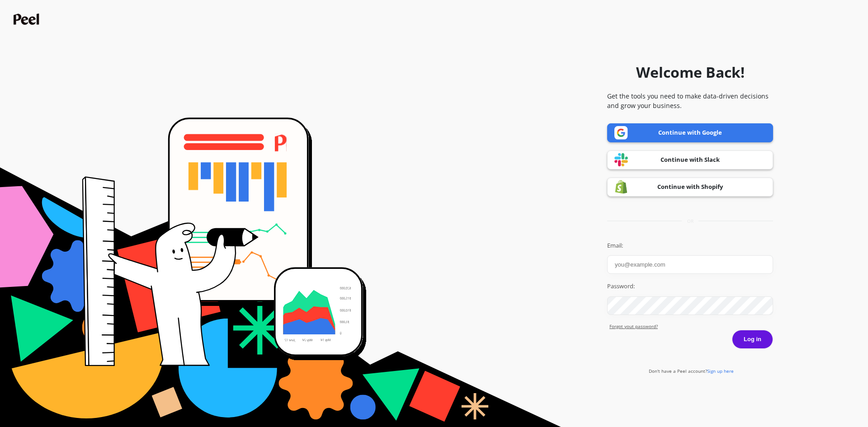  What do you see at coordinates (690, 72) in the screenshot?
I see `h1: Welcome Back!` at bounding box center [690, 72].